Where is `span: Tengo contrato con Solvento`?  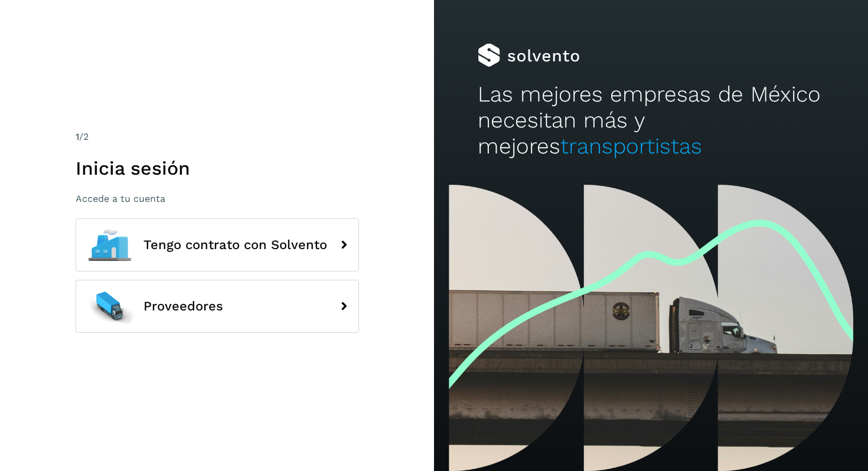 span: Tengo contrato con Solvento is located at coordinates (235, 245).